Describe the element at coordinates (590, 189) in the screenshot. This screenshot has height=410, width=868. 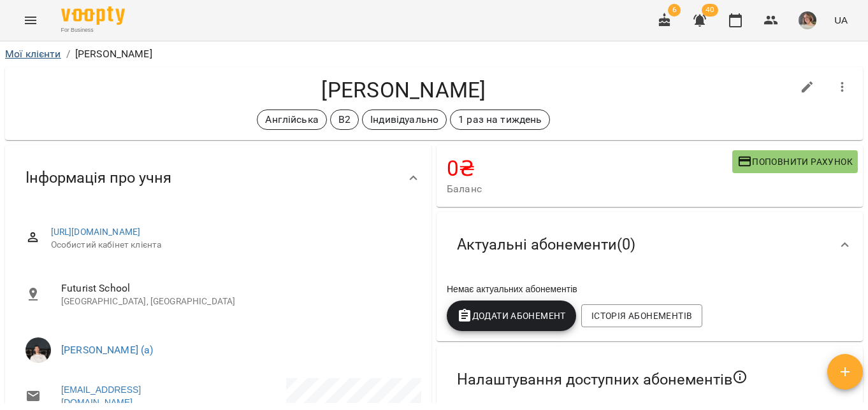
I see `span: Баланс` at that location.